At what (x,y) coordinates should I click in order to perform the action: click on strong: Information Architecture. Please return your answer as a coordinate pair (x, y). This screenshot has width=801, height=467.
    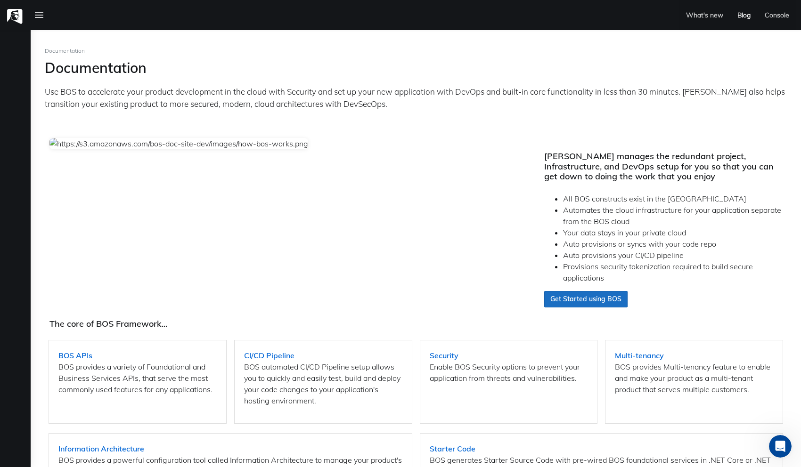
    Looking at the image, I should click on (101, 449).